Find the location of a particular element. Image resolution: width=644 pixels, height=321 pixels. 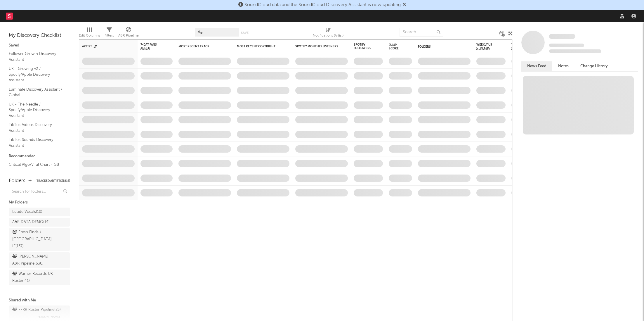

div: Jump Score is located at coordinates (396, 47).